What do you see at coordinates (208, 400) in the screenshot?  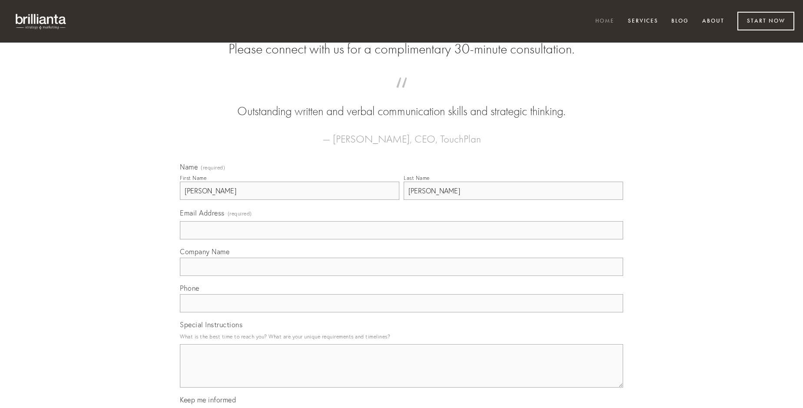 I see `span: Keep me informed` at bounding box center [208, 400].